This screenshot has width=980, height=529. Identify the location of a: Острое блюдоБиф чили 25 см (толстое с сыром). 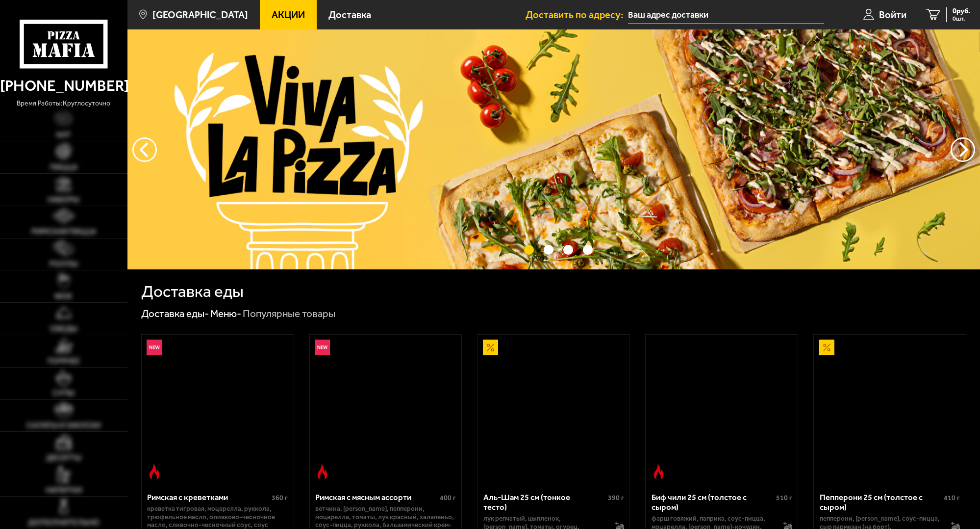
(721, 409).